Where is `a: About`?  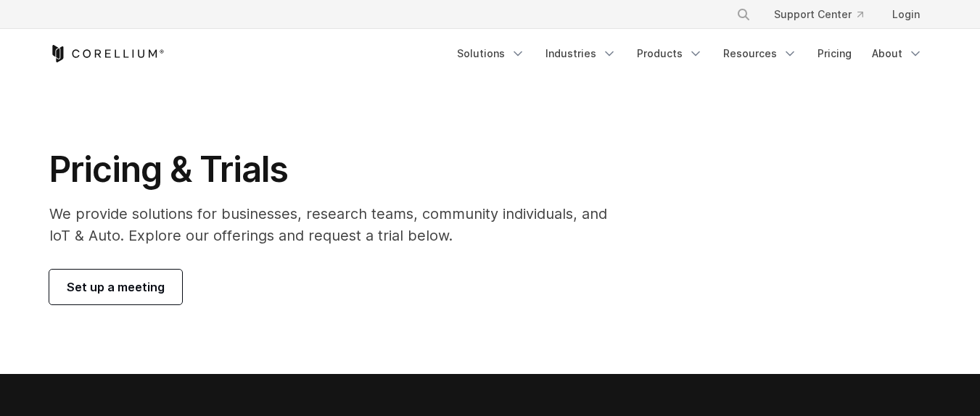
a: About is located at coordinates (897, 53).